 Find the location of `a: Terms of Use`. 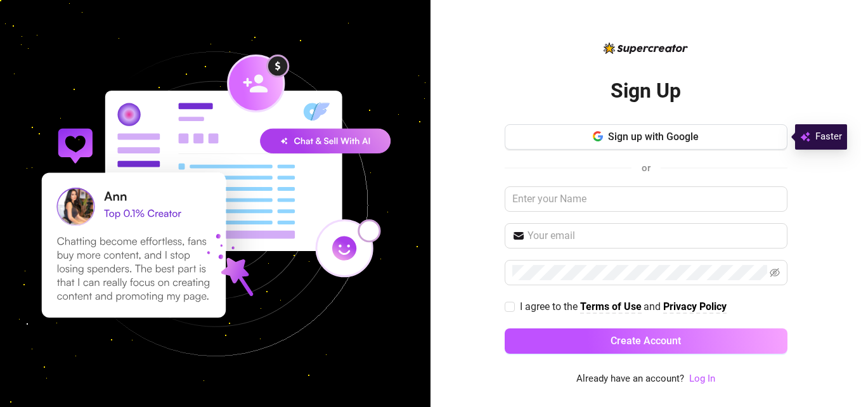

a: Terms of Use is located at coordinates (611, 307).